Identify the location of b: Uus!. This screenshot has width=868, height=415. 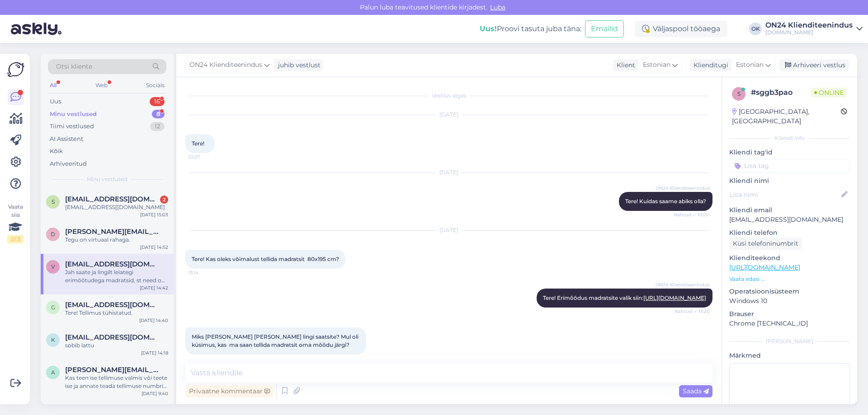
(488, 28).